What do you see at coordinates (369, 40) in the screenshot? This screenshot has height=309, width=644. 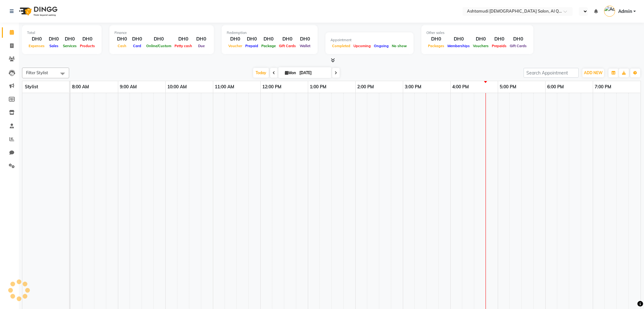 I see `div: Appointment` at bounding box center [369, 40].